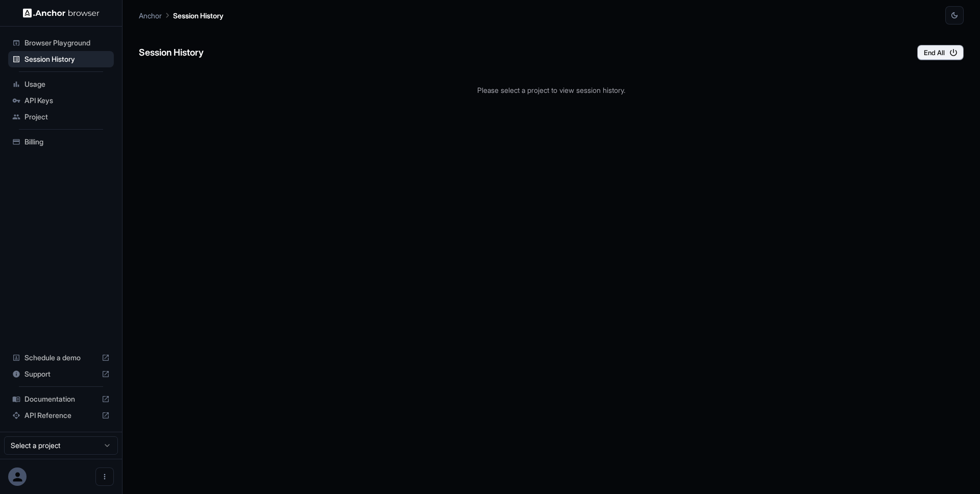  Describe the element at coordinates (61, 117) in the screenshot. I see `div: Project` at that location.